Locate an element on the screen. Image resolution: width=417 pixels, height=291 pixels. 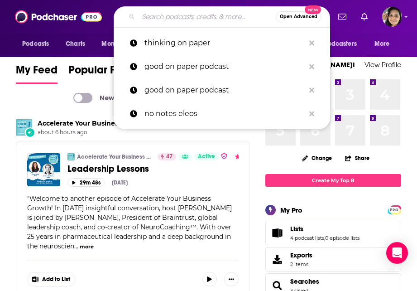
a: Charts is located at coordinates (75, 44).